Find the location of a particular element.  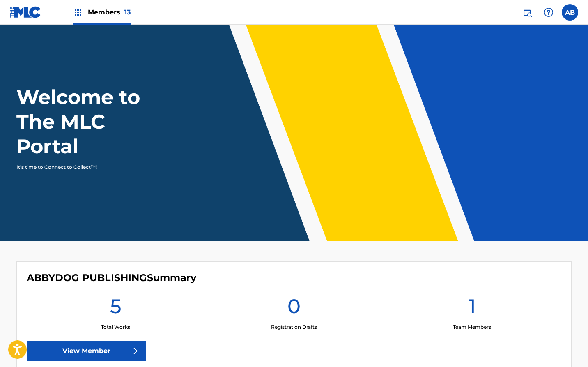

h1: 5 is located at coordinates (116, 309).